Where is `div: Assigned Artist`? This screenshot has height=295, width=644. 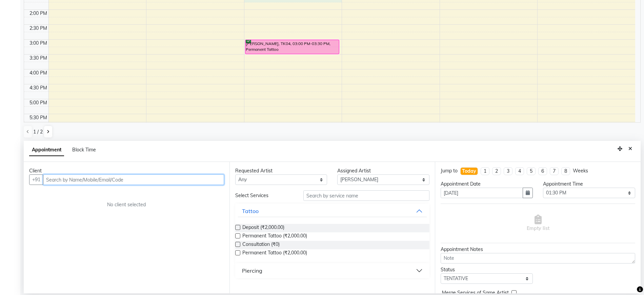 div: Assigned Artist is located at coordinates (383, 171).